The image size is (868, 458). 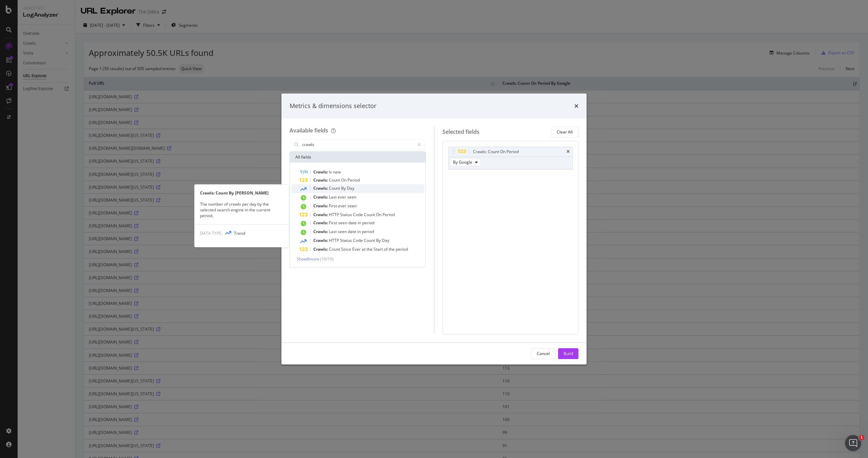 What do you see at coordinates (337, 172) in the screenshot?
I see `span: new` at bounding box center [337, 172].